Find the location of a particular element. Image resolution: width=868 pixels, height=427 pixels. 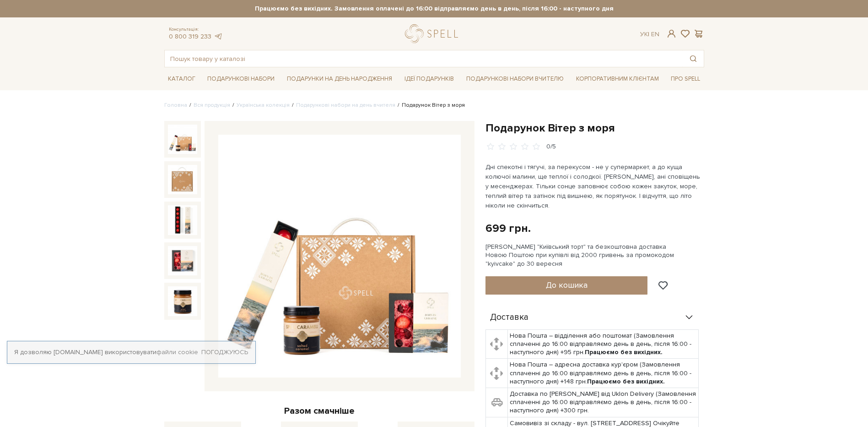

strong: Працюємо без вихідних. Замовлення оплачені до 16:00 відправляємо день в день, після 16:00 - насту... is located at coordinates (434, 9).